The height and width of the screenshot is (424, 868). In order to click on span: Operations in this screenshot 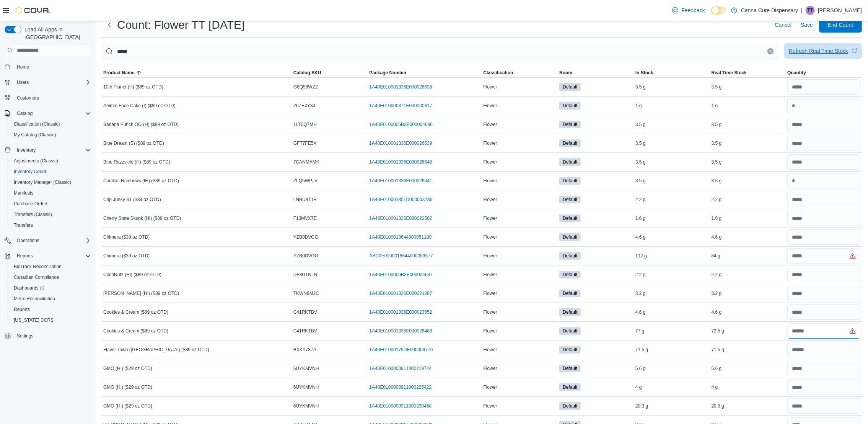, I will do `click(28, 240)`.